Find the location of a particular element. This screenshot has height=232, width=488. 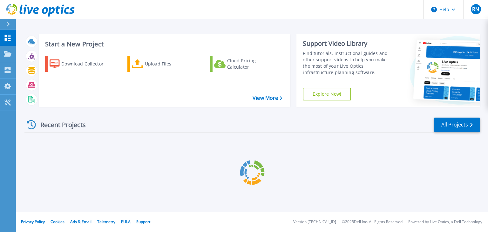

a: Cookies is located at coordinates (58, 222).